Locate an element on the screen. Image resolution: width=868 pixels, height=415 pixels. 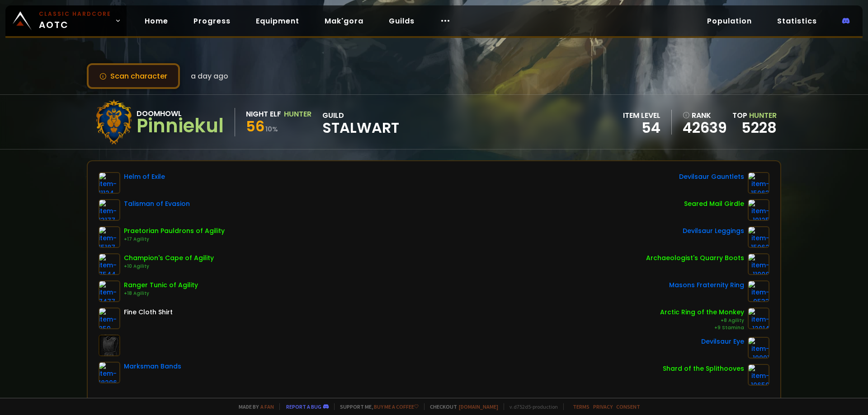
span: Made by is located at coordinates (254, 407).